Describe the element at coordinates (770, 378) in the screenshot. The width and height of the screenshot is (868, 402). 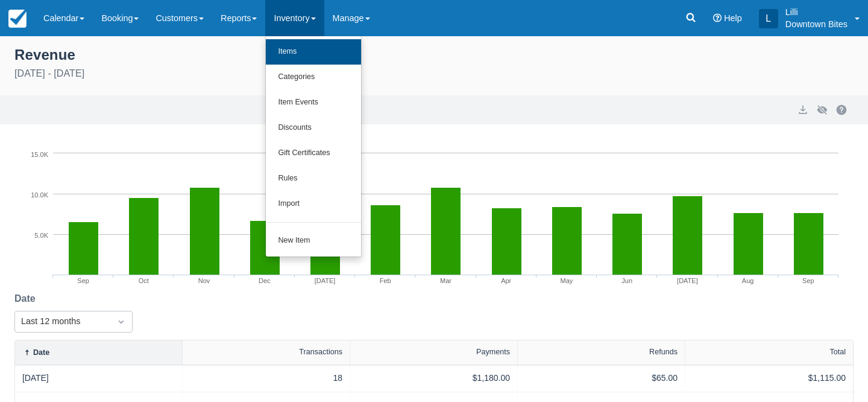
I see `div: $1,115.00` at that location.